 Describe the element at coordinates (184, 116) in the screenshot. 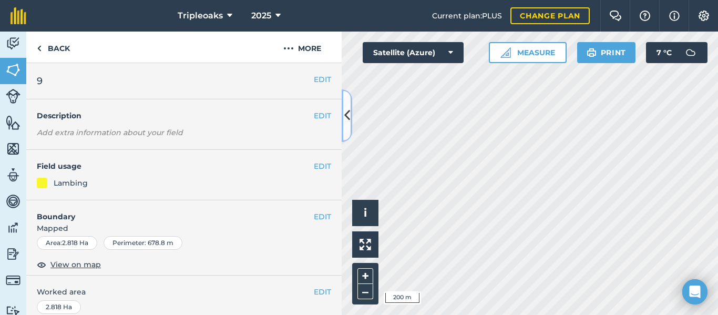

I see `h4: Description` at that location.